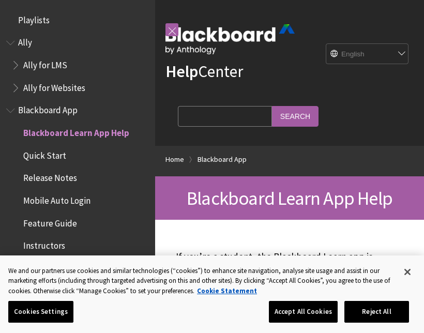 This screenshot has width=424, height=333. I want to click on span: Release Notes, so click(50, 176).